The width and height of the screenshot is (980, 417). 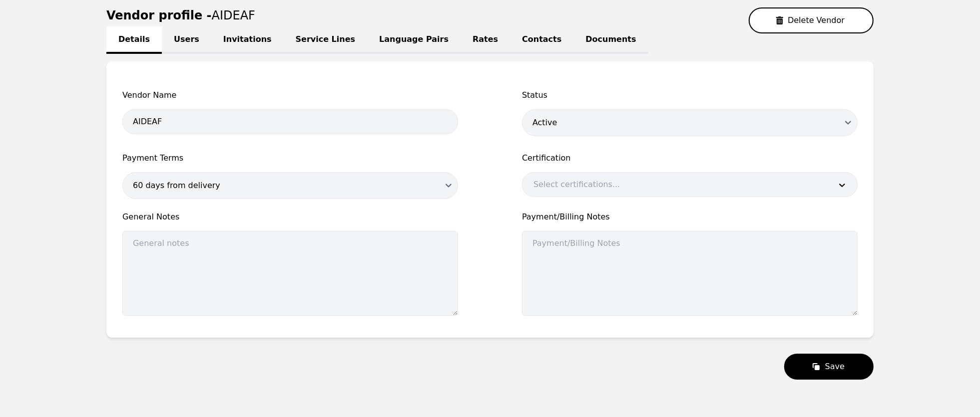 What do you see at coordinates (690, 217) in the screenshot?
I see `span: Payment/Billing Notes` at bounding box center [690, 217].